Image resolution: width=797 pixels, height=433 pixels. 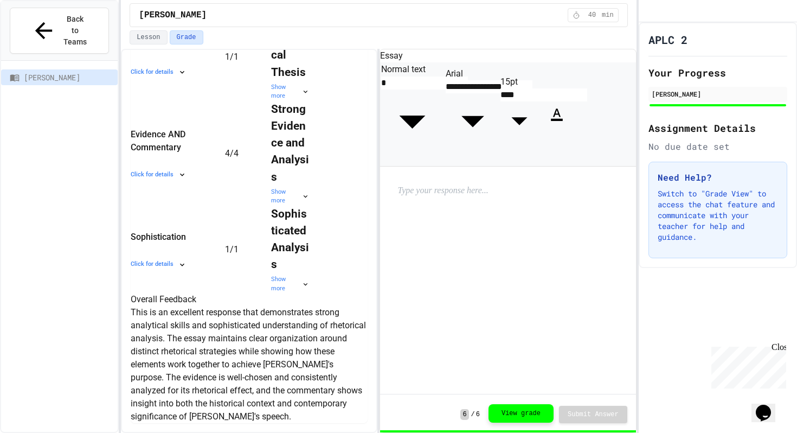 I want to click on p: Switch to "Grade View" to access the chat feature and communicate with your teacher for help and ..., so click(x=718, y=215).